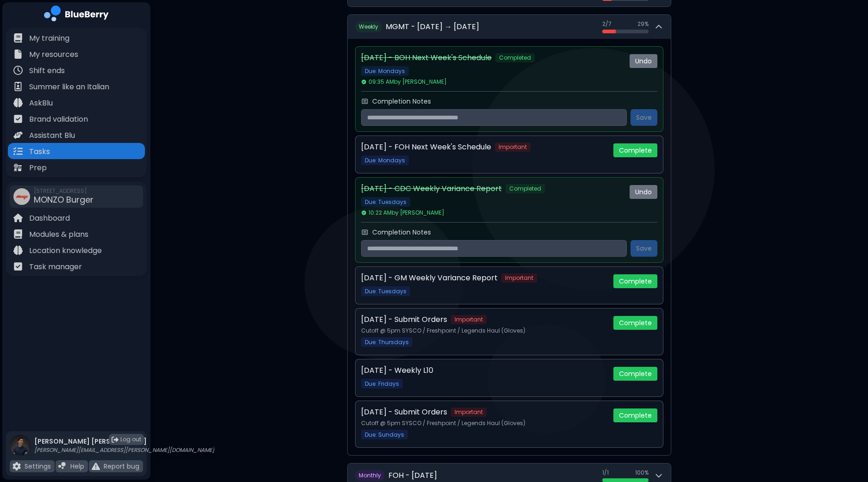 This screenshot has height=482, width=868. Describe the element at coordinates (54, 55) in the screenshot. I see `p: My resources` at that location.